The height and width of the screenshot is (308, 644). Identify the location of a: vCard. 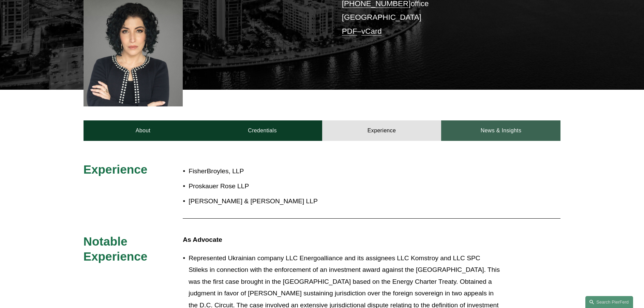
(372, 31).